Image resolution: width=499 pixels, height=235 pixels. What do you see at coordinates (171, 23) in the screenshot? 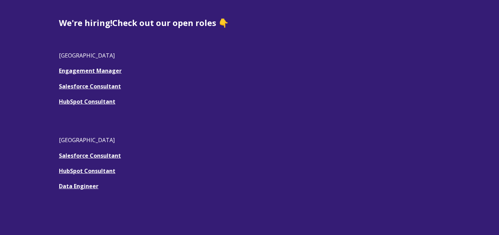
I see `span: Check out our open roles 👇` at bounding box center [171, 23].